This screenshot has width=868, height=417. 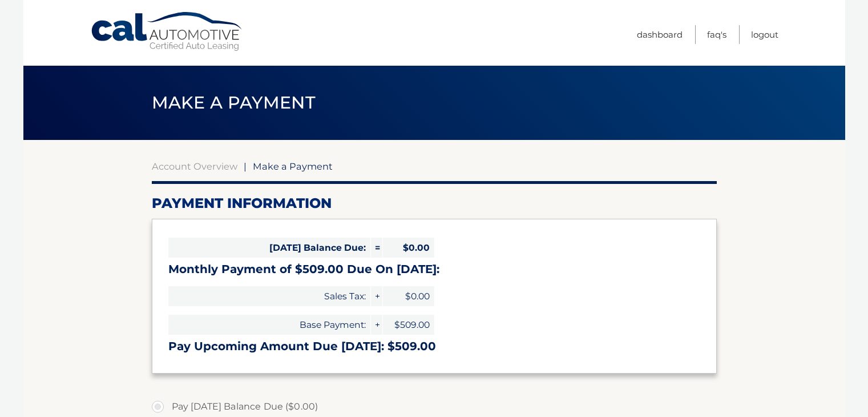 I want to click on a: Account Overview, so click(x=195, y=166).